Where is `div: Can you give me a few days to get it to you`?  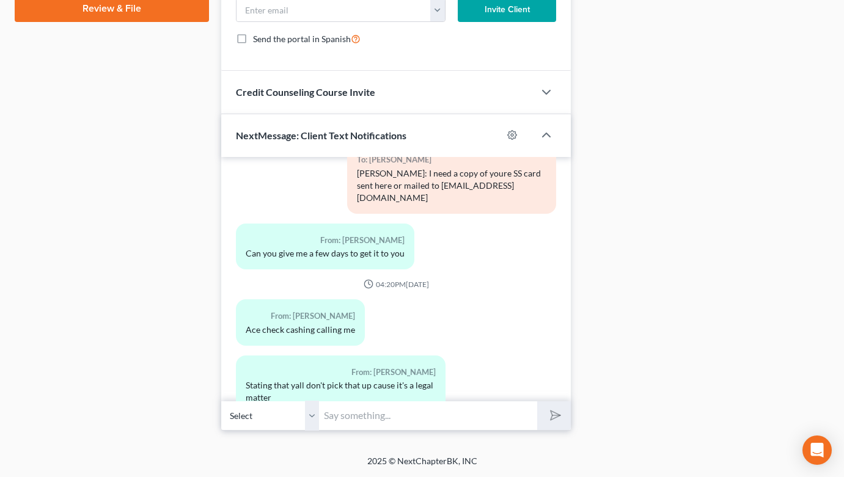
div: Can you give me a few days to get it to you is located at coordinates (325, 254).